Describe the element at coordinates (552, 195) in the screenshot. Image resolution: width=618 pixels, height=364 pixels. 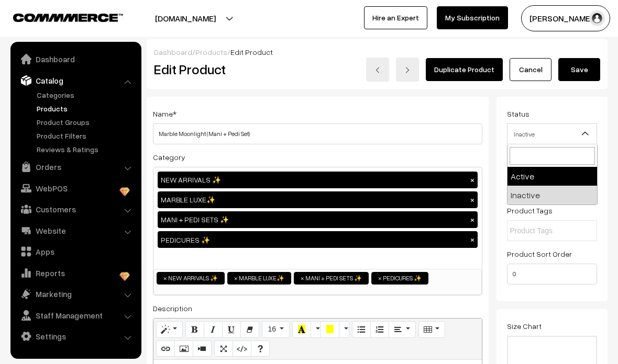
I see `li: Inactive` at that location.